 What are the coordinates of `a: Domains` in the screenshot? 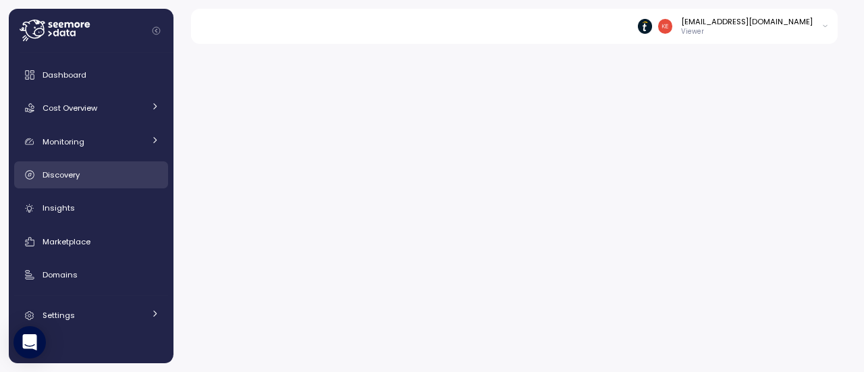 It's located at (91, 275).